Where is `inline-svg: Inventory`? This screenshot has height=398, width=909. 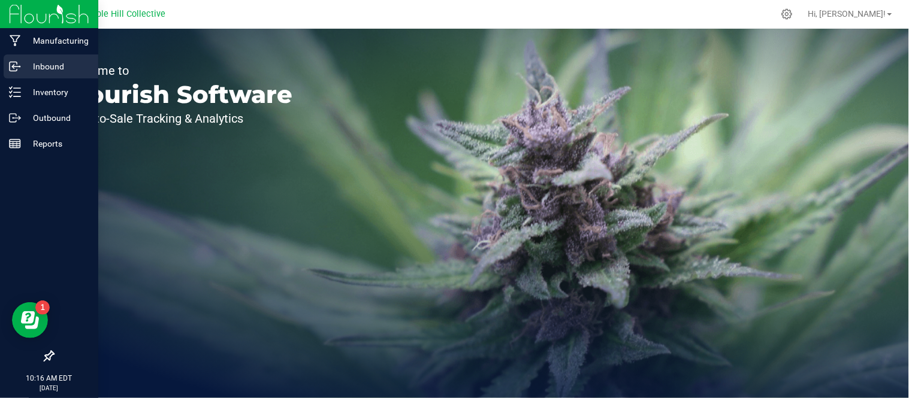
inline-svg: Inventory is located at coordinates (15, 92).